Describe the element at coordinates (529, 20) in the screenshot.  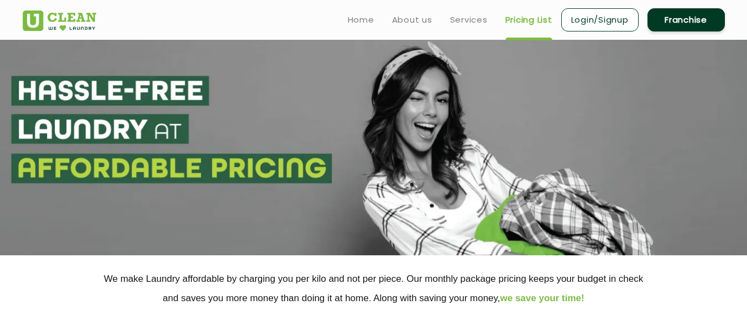
I see `a: Pricing List` at that location.